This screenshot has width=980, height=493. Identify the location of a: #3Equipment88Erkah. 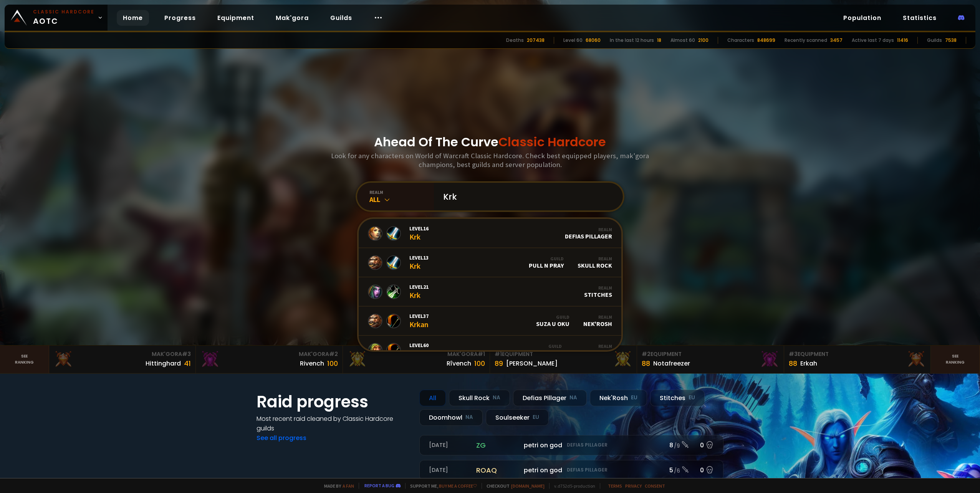
(858, 359).